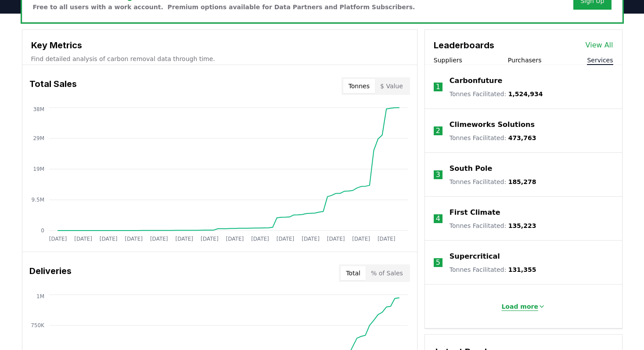 This screenshot has height=350, width=644. Describe the element at coordinates (492, 125) in the screenshot. I see `p: Climeworks Solutions` at that location.